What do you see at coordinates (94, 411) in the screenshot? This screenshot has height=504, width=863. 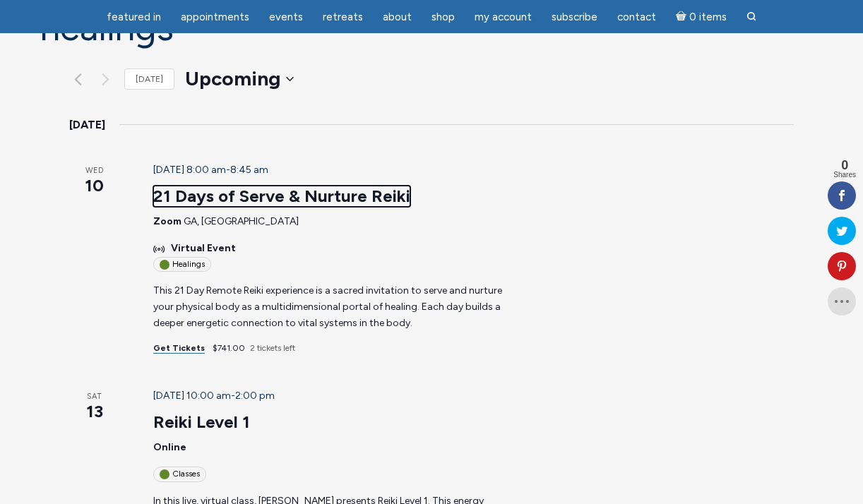 I see `span: 13` at bounding box center [94, 411].